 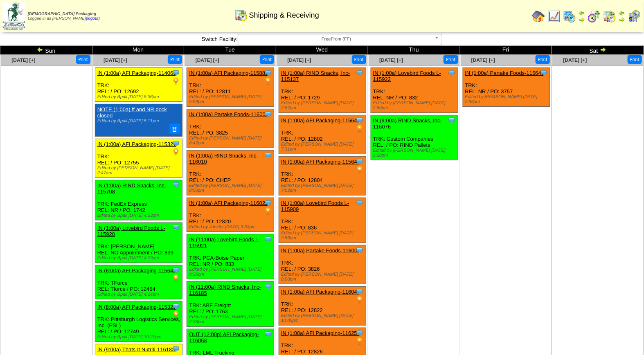 What do you see at coordinates (414, 50) in the screenshot?
I see `td: Thu` at bounding box center [414, 50].